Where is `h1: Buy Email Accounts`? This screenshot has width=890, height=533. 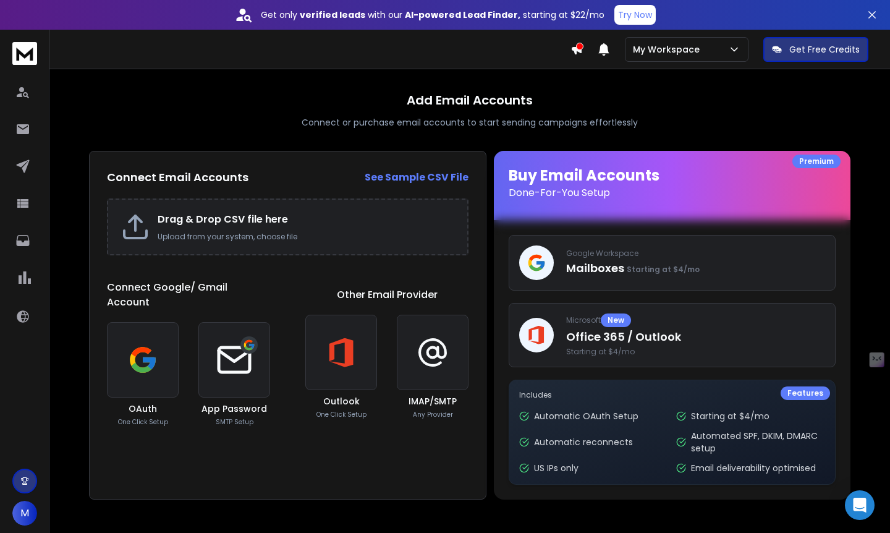
h1: Buy Email Accounts is located at coordinates (672, 183).